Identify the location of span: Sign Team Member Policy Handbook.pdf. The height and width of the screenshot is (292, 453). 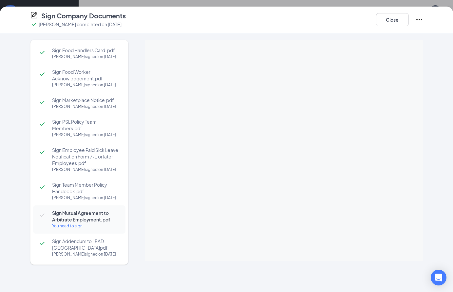
(86, 188).